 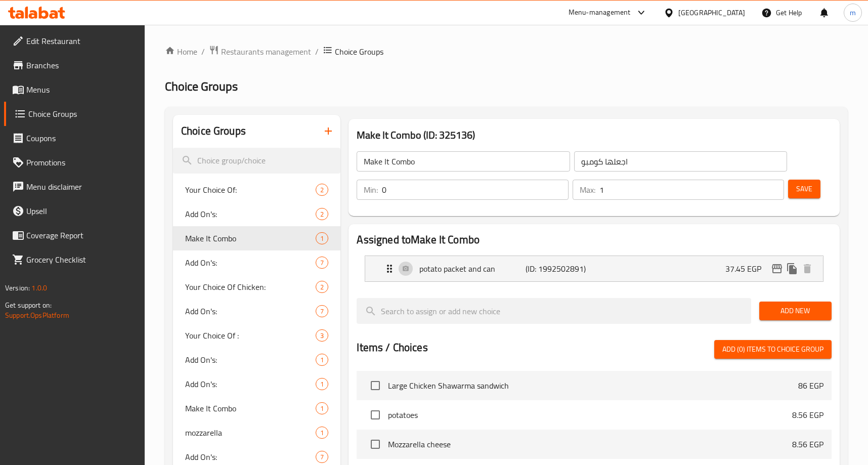 What do you see at coordinates (81, 138) in the screenshot?
I see `span: Coupons` at bounding box center [81, 138].